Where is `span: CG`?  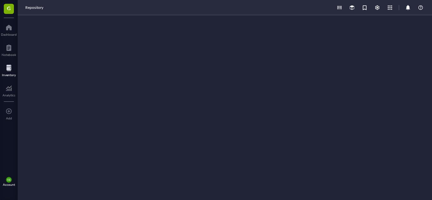
span: CG is located at coordinates (9, 180).